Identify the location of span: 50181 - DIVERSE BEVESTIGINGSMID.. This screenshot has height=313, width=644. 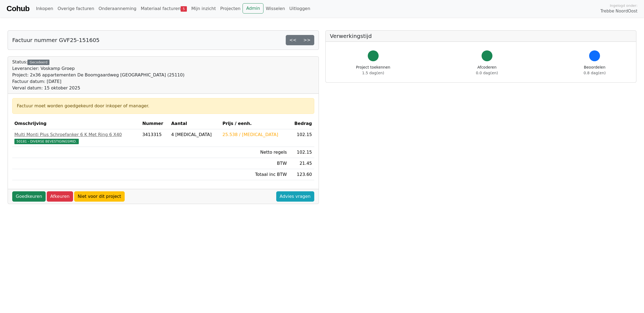
(47, 141).